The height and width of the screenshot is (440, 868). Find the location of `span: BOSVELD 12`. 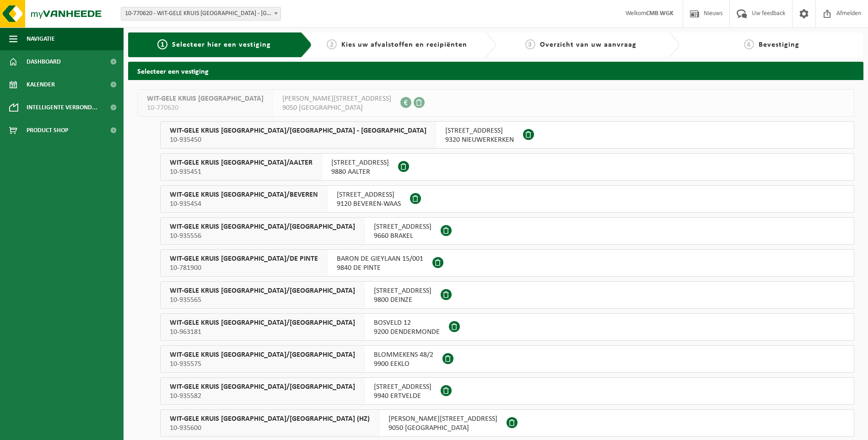

span: BOSVELD 12 is located at coordinates (407, 323).